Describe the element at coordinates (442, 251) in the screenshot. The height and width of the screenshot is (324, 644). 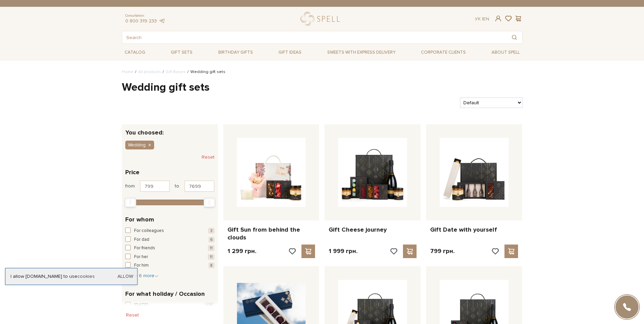
I see `p: 799 грн.` at that location.